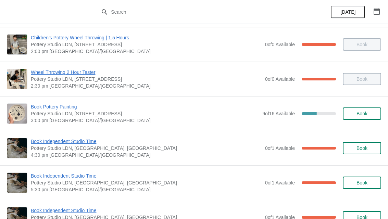  Describe the element at coordinates (17, 148) in the screenshot. I see `img: Book Independent Studio Time | Pottery Studio LDN, London, UK | 4:30 pm Europe/London` at that location.